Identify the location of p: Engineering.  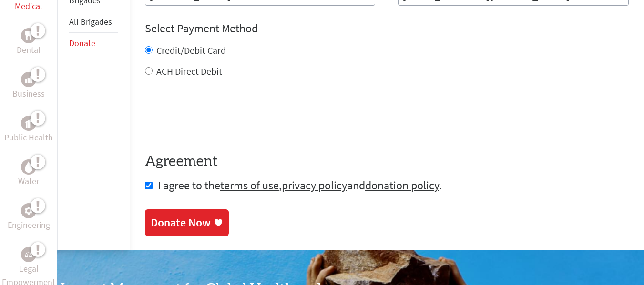
(29, 225).